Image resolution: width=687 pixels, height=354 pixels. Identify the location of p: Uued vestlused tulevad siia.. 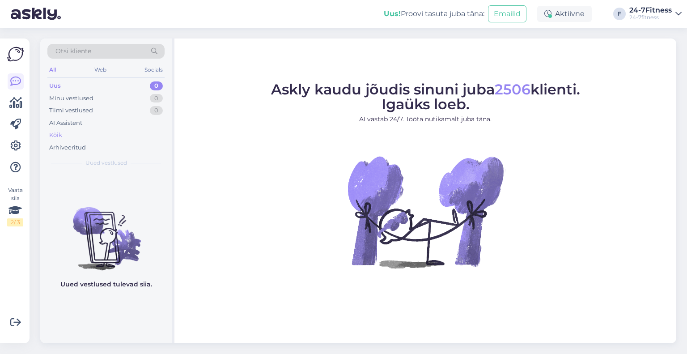
(106, 284).